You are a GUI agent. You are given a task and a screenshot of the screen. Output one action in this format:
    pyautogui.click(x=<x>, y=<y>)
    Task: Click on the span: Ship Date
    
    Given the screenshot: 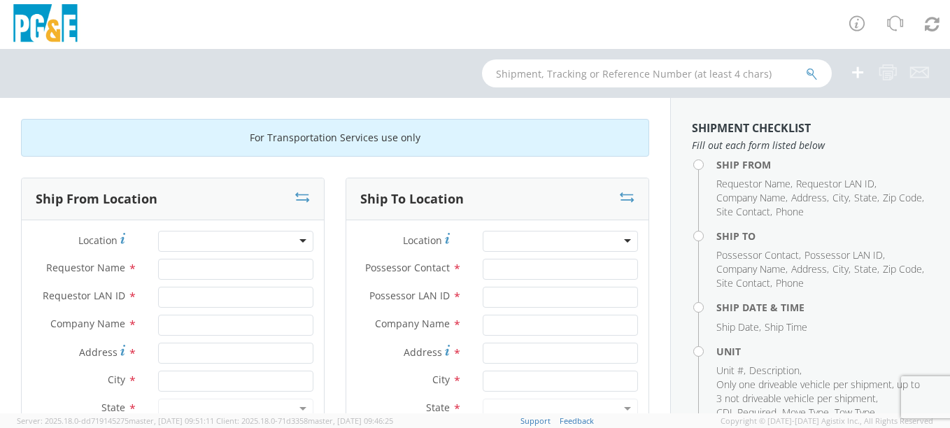 What is the action you would take?
    pyautogui.click(x=737, y=327)
    